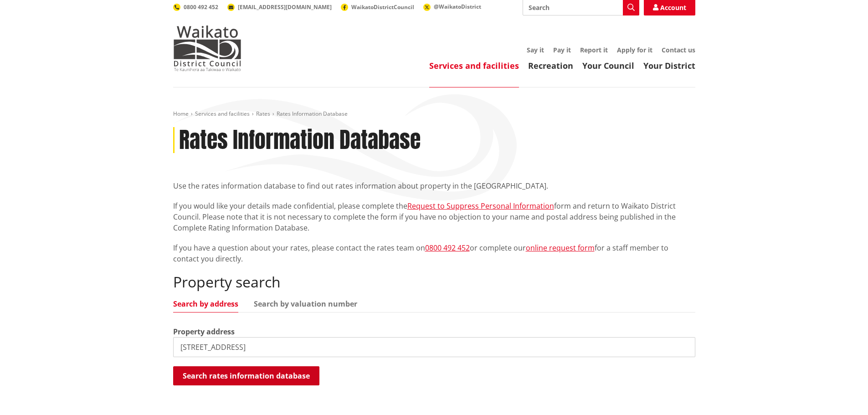 Image resolution: width=868 pixels, height=415 pixels. What do you see at coordinates (300, 141) in the screenshot?
I see `h1: Rates Information Database` at bounding box center [300, 141].